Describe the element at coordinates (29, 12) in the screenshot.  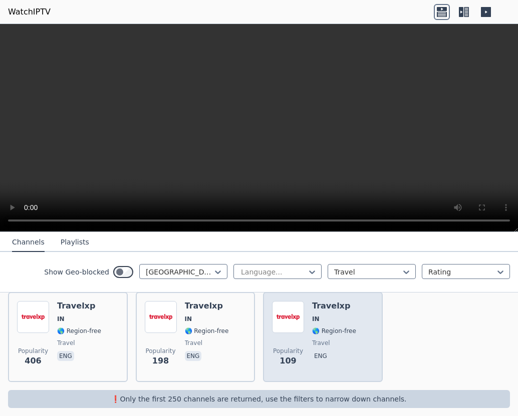
I see `a: WatchIPTV` at that location.